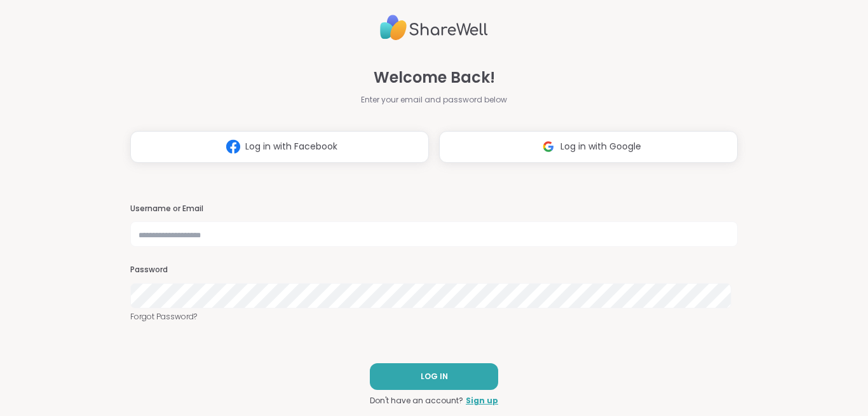 The width and height of the screenshot is (868, 416). I want to click on span: Log in with Google, so click(601, 146).